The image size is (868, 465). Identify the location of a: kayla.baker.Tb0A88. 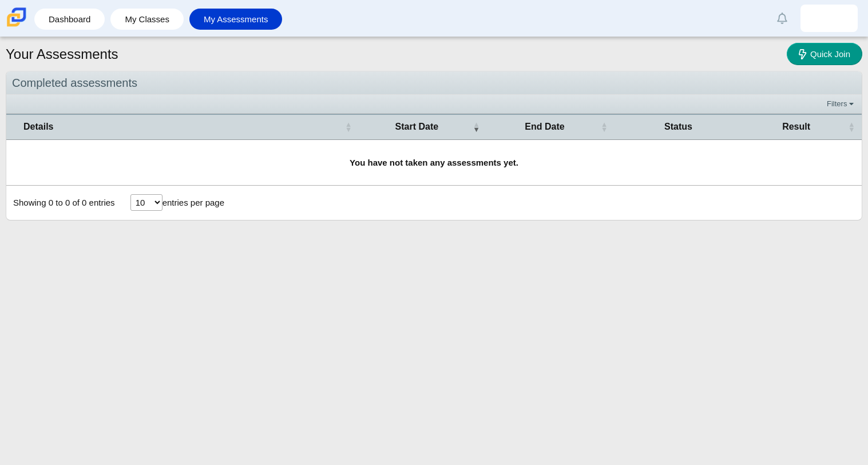
(829, 18).